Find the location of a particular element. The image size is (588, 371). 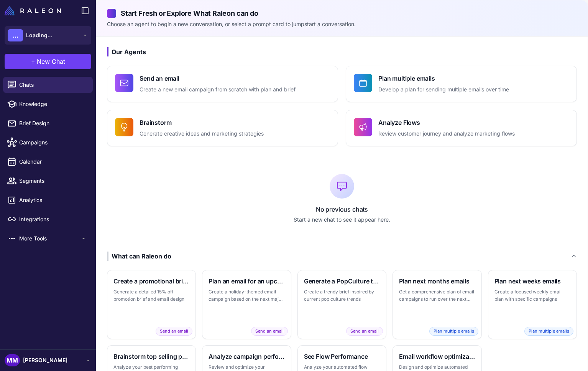

span: Analytics is located at coordinates (53, 200).